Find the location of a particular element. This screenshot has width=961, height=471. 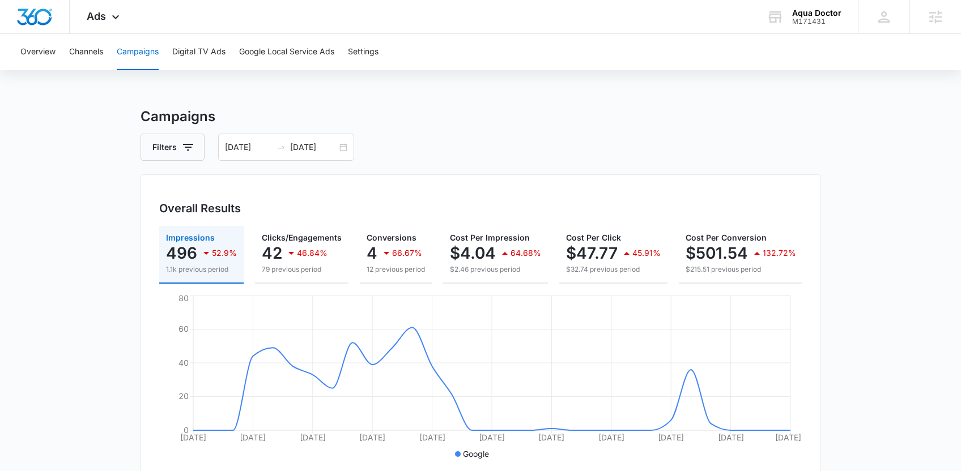

span: to is located at coordinates (281, 147).